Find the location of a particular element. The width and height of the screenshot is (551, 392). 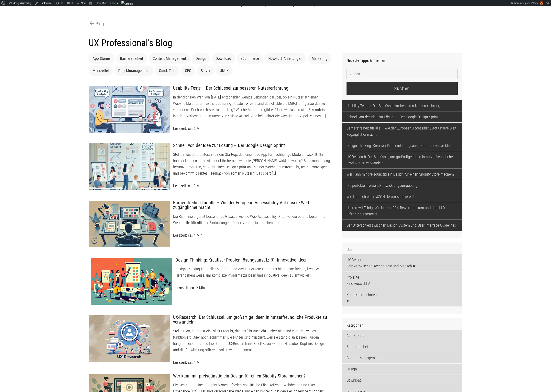

a: eCommerce is located at coordinates (250, 58).